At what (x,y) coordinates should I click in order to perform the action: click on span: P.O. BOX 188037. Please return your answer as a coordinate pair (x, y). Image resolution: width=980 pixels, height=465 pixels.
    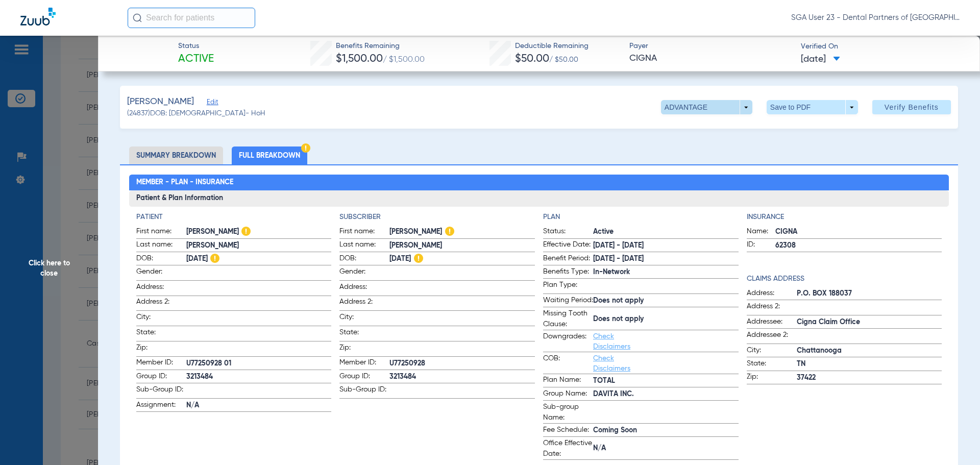
    Looking at the image, I should click on (869, 294).